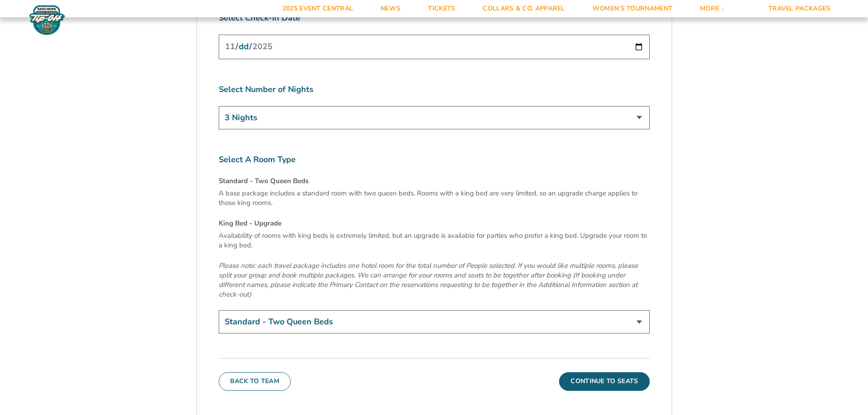  Describe the element at coordinates (47, 20) in the screenshot. I see `img: Fort Myers Tip-Off` at that location.